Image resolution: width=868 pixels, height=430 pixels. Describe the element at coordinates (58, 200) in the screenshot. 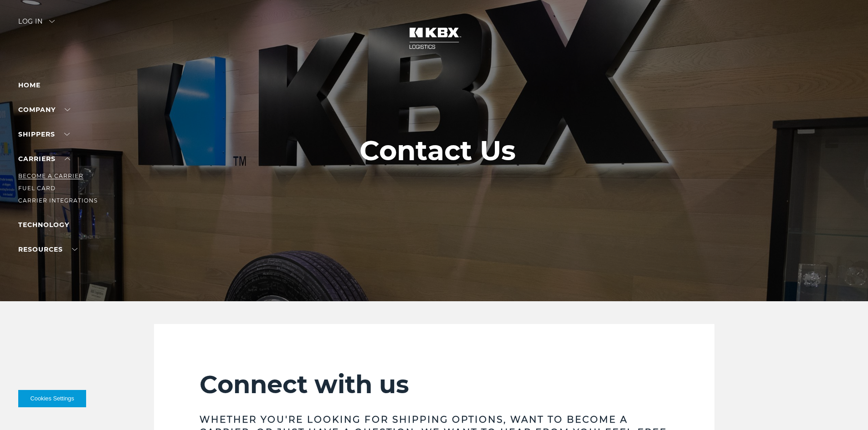

I see `a: Carrier Integrations` at that location.